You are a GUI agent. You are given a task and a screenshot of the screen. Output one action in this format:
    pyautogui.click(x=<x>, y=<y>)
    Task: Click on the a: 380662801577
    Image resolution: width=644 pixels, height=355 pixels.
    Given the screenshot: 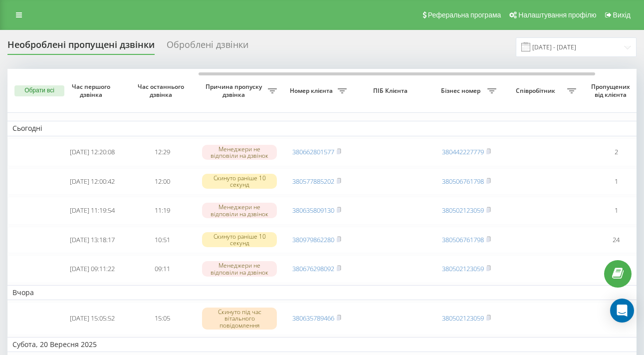 What is the action you would take?
    pyautogui.click(x=313, y=151)
    